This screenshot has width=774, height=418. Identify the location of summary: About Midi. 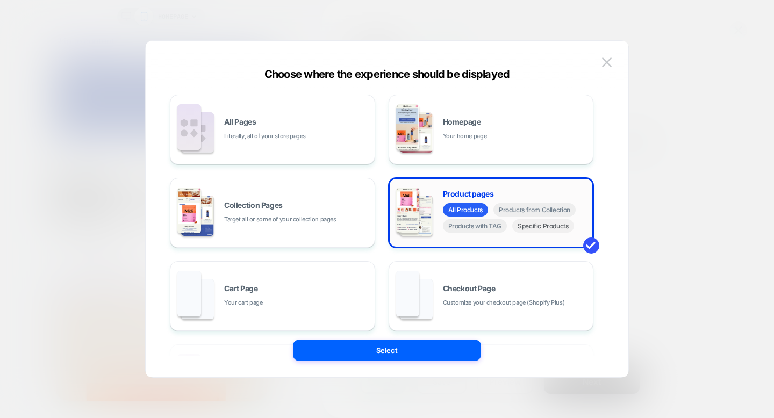
(117, 228).